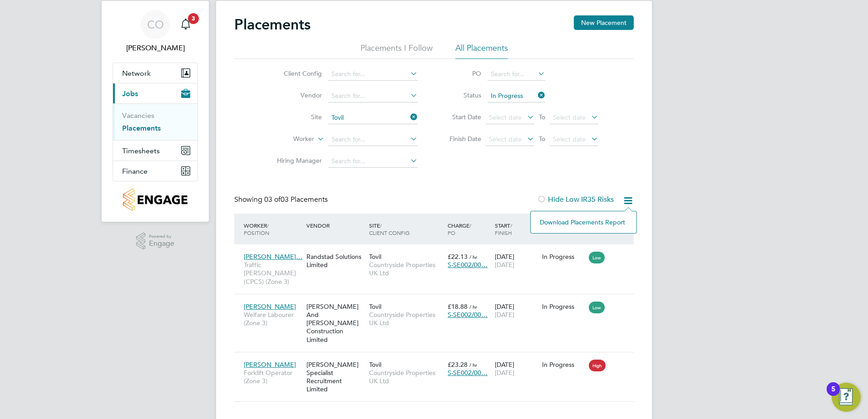  Describe the element at coordinates (461, 73) in the screenshot. I see `label: PO` at that location.